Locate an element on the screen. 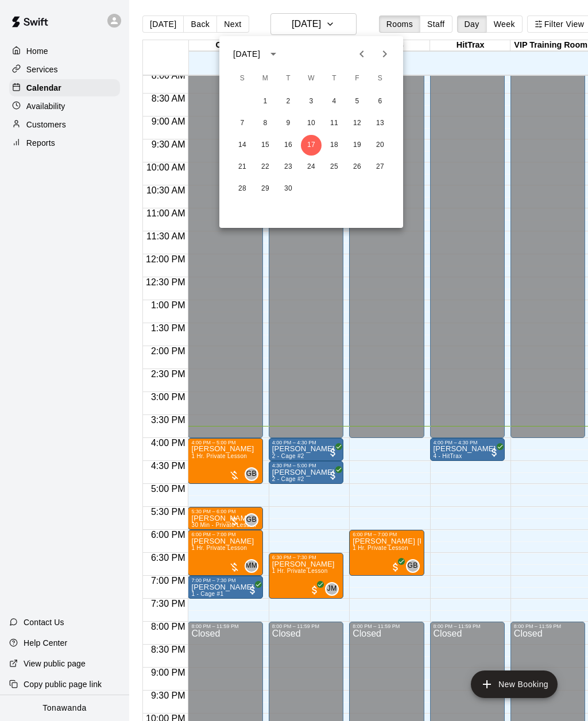 The image size is (588, 721). button: 11 is located at coordinates (334, 123).